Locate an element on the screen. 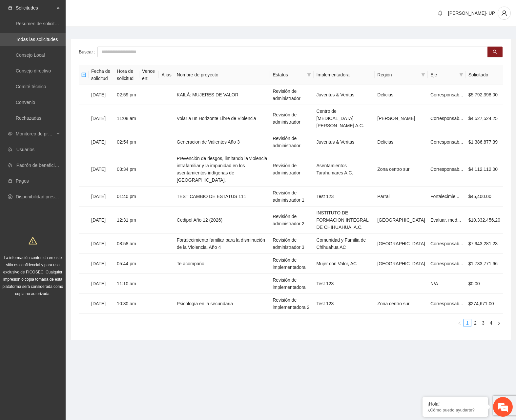 This screenshot has width=516, height=420. a: Consejo Local is located at coordinates (30, 55).